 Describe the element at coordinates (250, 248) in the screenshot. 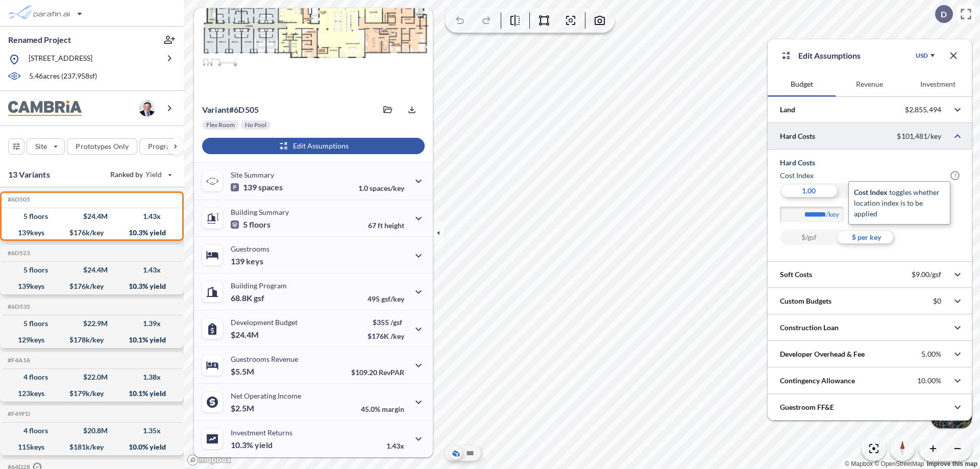

I see `p: Guestrooms` at that location.